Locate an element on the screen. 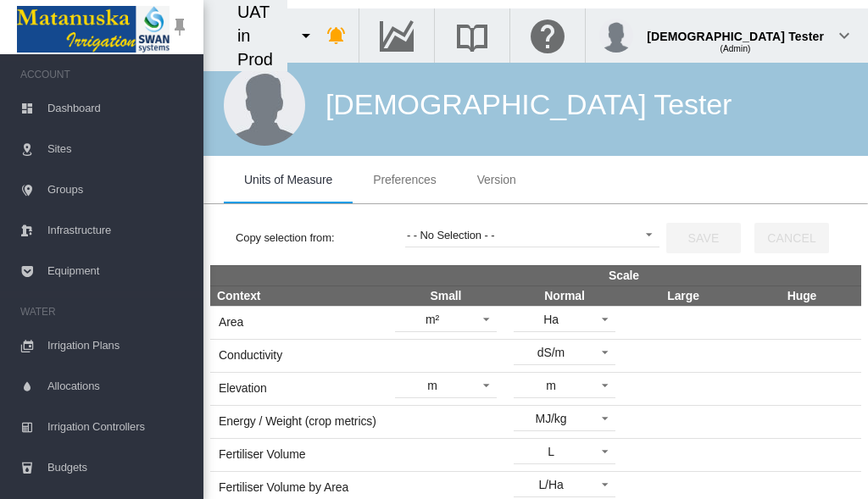 The image size is (868, 499). span: Budgets is located at coordinates (119, 468).